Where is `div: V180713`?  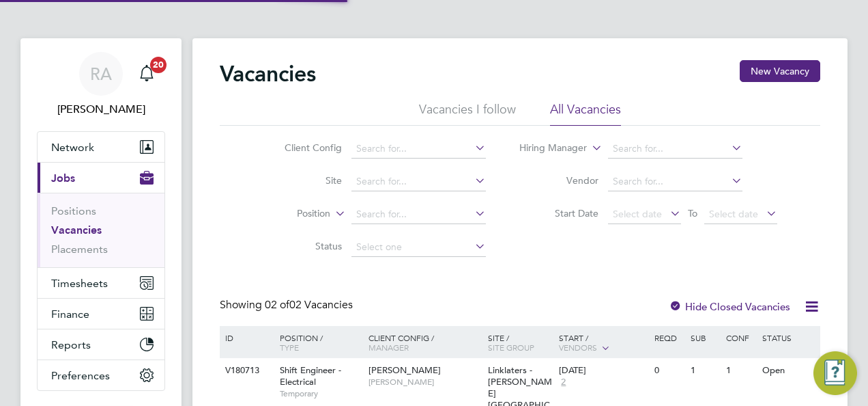 div: V180713 is located at coordinates (246, 370).